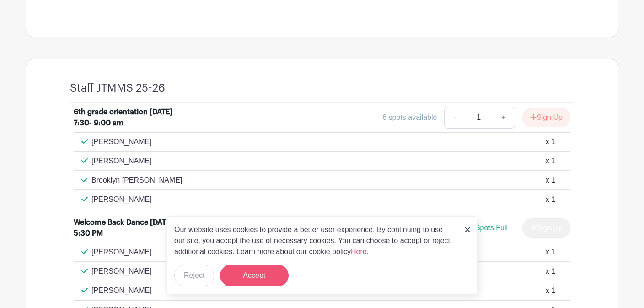  What do you see at coordinates (118, 88) in the screenshot?
I see `h4: Staff JTMMS 25-26` at bounding box center [118, 88].